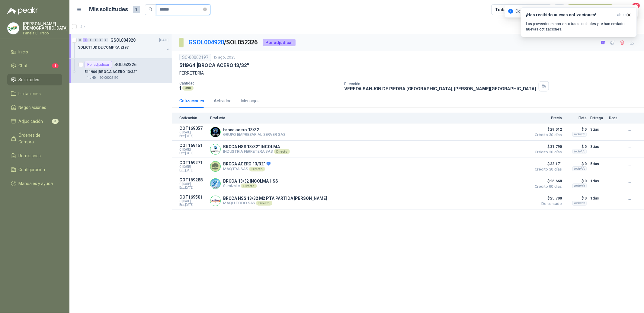  Describe the element at coordinates (193, 163) in the screenshot. I see `p: COT169271` at that location.